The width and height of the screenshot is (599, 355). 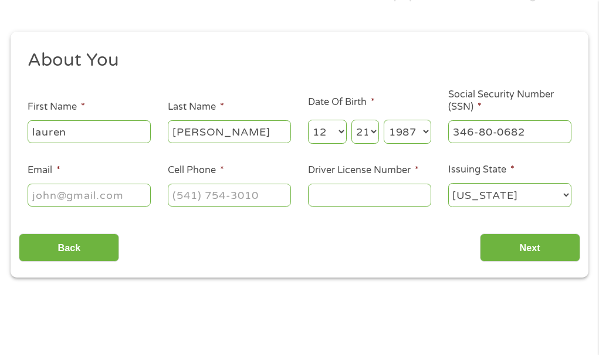 I want to click on input: john@gmail.com, so click(x=89, y=195).